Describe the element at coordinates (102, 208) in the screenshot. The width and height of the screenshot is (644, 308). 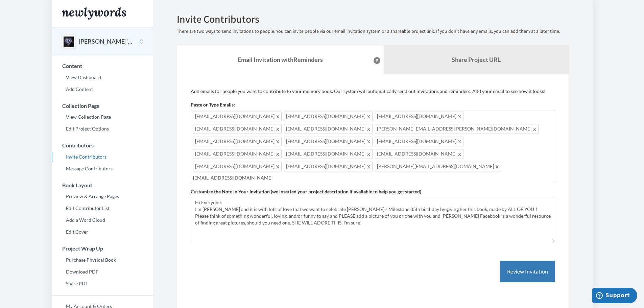
I see `a: Edit Contributor List` at that location.